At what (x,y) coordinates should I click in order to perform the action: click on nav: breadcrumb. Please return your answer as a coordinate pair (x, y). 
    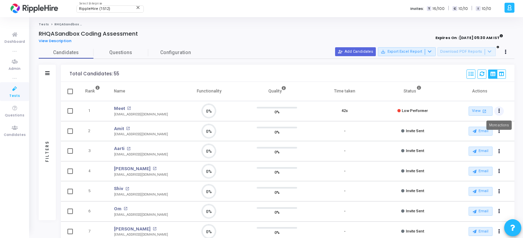
    Looking at the image, I should click on (277, 24).